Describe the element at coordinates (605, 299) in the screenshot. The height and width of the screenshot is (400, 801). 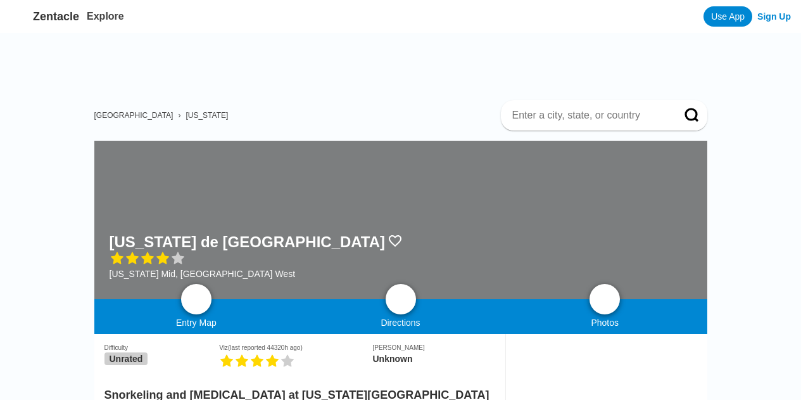
I see `a: photos` at that location.